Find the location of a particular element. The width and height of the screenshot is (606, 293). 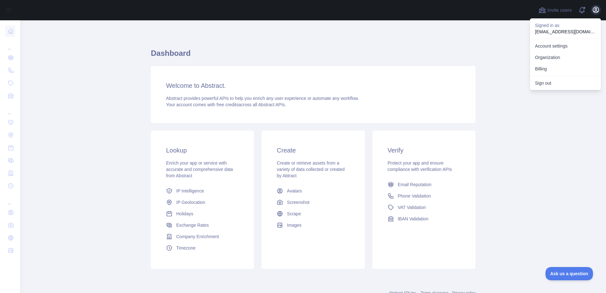

span: Screenshot is located at coordinates (298, 202).